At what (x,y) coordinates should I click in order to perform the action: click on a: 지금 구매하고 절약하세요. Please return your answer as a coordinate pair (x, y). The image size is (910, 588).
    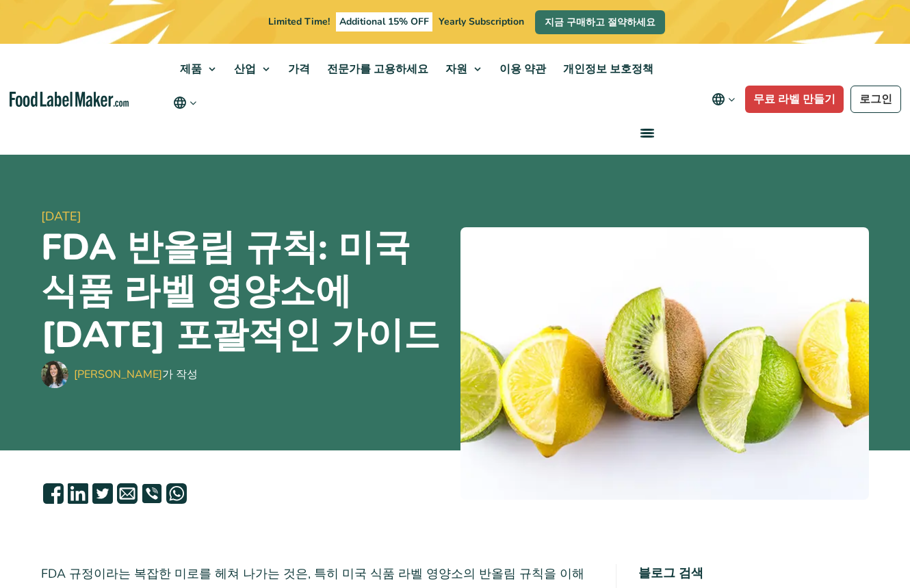
    Looking at the image, I should click on (601, 22).